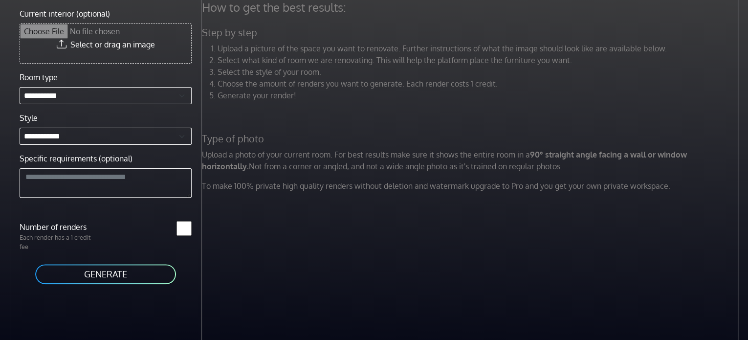  I want to click on p: Upload a photo of your current room. For best results make sure it shows the entire room in a Not..., so click(472, 160).